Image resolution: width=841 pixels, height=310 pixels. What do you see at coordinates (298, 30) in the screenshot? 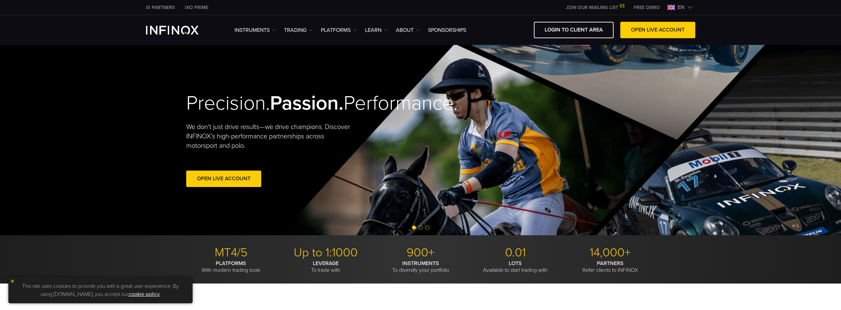
I see `a: TRADING` at bounding box center [298, 30].